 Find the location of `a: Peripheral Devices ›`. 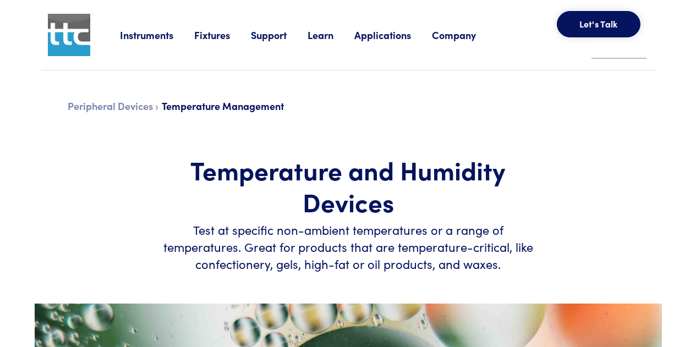

a: Peripheral Devices › is located at coordinates (113, 106).